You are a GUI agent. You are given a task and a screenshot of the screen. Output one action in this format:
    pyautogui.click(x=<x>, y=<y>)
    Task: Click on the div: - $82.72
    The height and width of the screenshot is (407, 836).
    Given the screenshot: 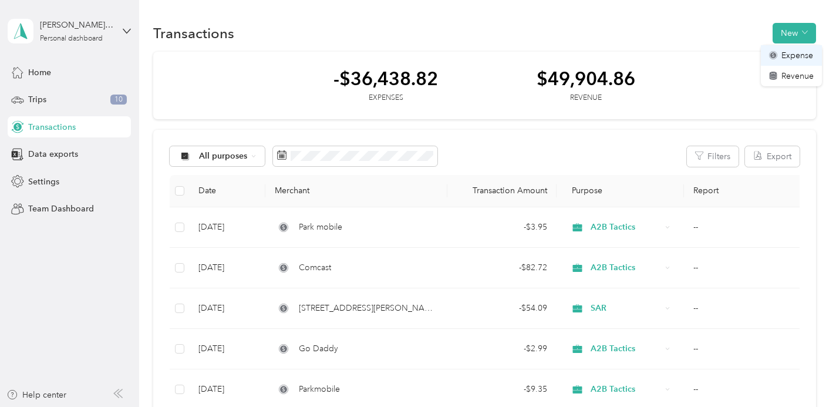 What is the action you would take?
    pyautogui.click(x=502, y=268)
    